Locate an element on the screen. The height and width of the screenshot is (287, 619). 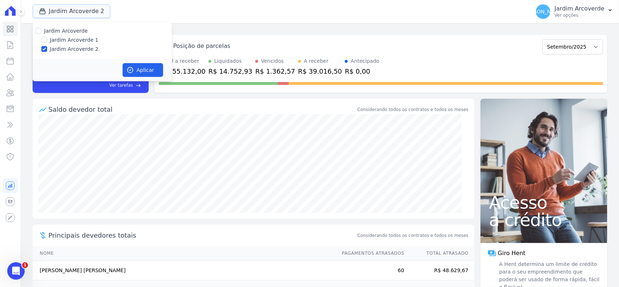
span: east is located at coordinates (138, 85).